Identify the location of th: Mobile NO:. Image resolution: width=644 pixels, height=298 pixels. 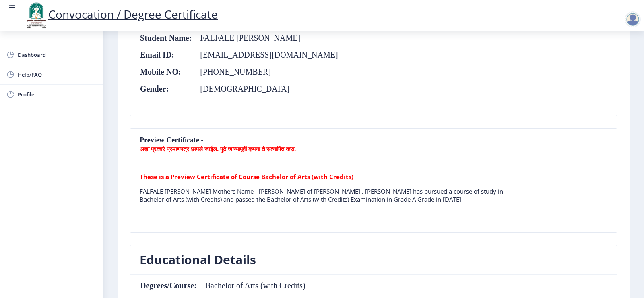
(166, 72).